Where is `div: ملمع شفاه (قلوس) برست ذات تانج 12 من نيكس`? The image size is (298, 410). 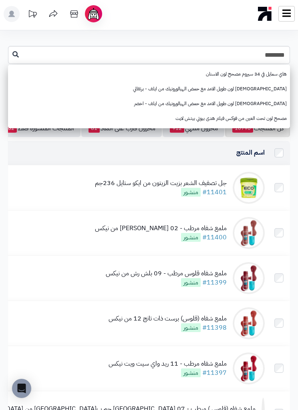 div: ملمع شفاه (قلوس) برست ذات تانج 12 من نيكس is located at coordinates (167, 319).